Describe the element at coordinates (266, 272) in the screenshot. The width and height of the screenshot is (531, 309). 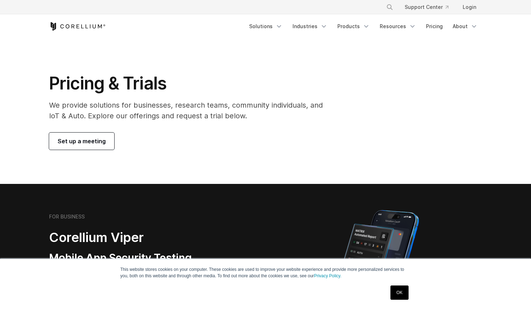
I see `p: This website stores cookies on your computer. These cookies are used to improve your website expe...` at that location.